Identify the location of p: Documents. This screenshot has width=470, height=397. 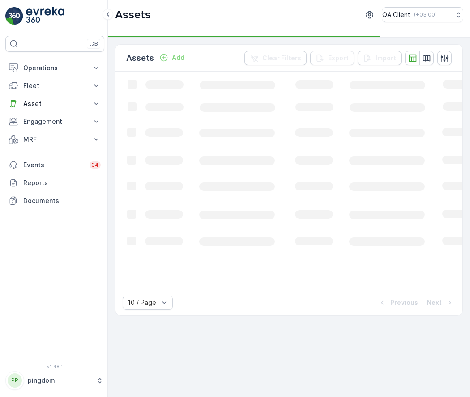
(62, 201).